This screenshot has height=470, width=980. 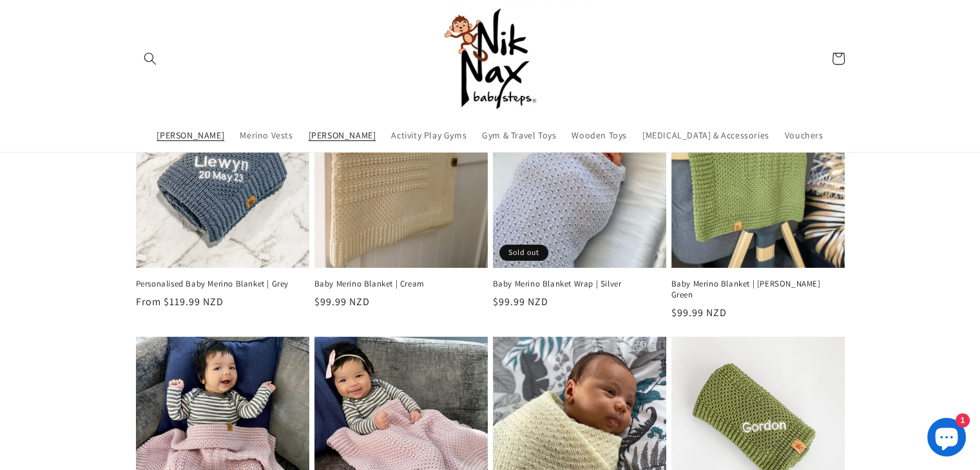 I want to click on summary: Search, so click(x=150, y=59).